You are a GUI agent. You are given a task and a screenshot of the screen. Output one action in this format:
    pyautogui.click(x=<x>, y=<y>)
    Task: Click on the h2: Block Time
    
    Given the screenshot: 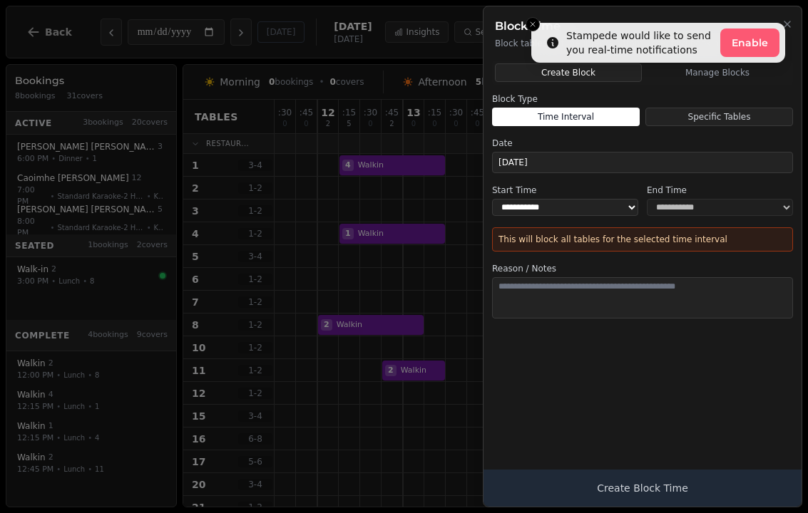 What is the action you would take?
    pyautogui.click(x=642, y=26)
    